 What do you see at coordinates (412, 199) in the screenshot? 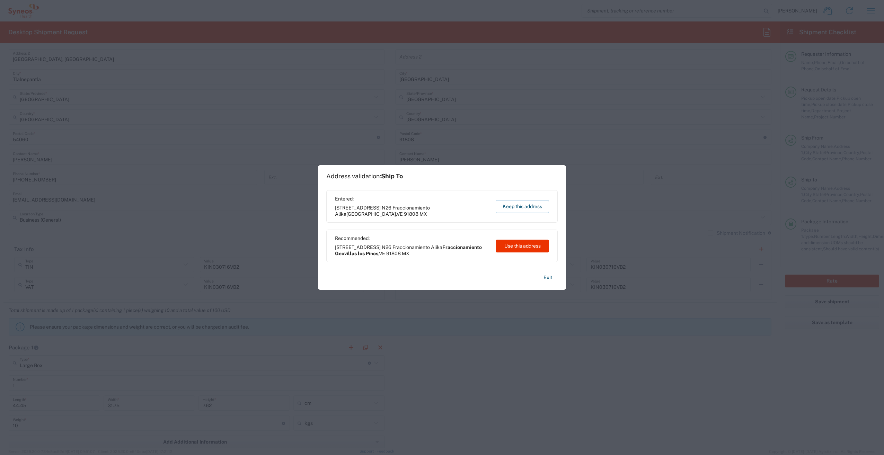
I see `span: Entered:` at bounding box center [412, 199].